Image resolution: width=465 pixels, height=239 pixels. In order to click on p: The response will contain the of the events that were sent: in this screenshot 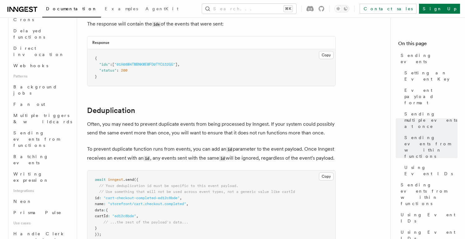, I will do `click(211, 24)`.